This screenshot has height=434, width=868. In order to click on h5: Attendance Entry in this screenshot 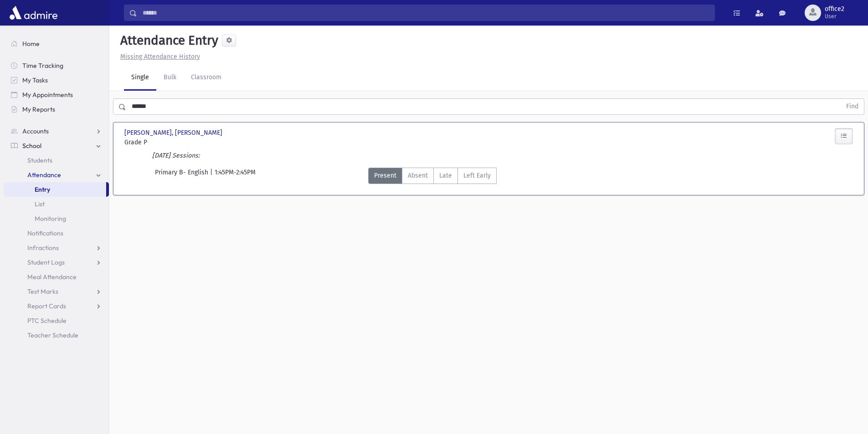, I will do `click(167, 40)`.